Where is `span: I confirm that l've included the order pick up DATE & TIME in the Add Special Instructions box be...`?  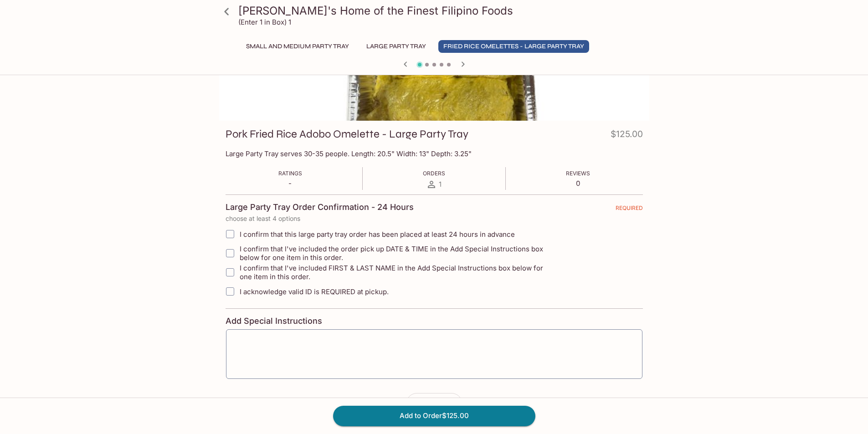
span: I confirm that l've included the order pick up DATE & TIME in the Add Special Instructions box be... is located at coordinates (397, 253).